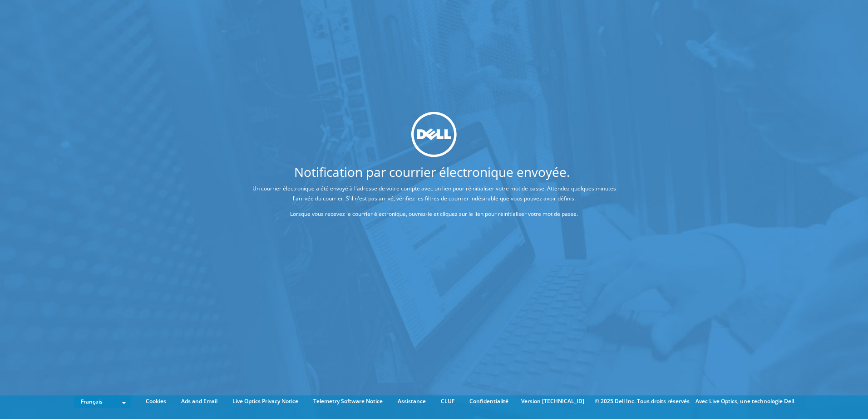  I want to click on a: Assistance, so click(412, 401).